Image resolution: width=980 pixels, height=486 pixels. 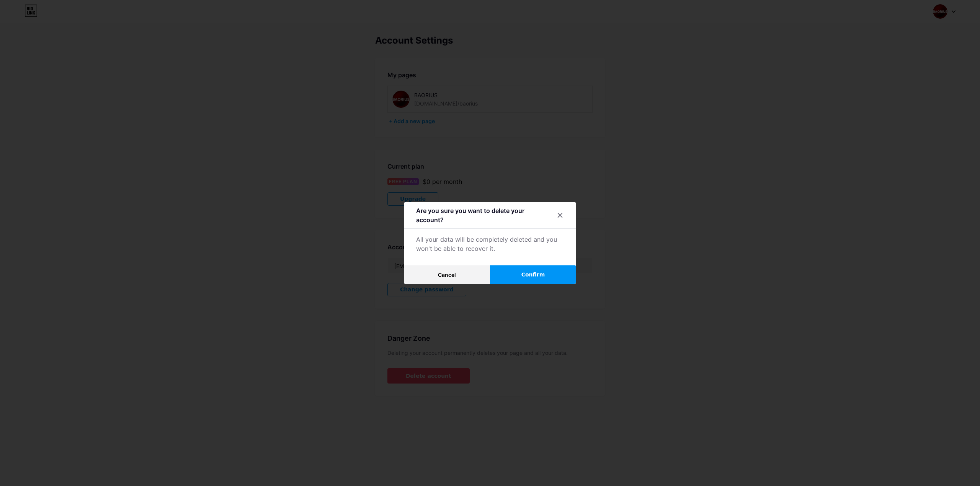 What do you see at coordinates (447, 275) in the screenshot?
I see `span: Cancel` at bounding box center [447, 275].